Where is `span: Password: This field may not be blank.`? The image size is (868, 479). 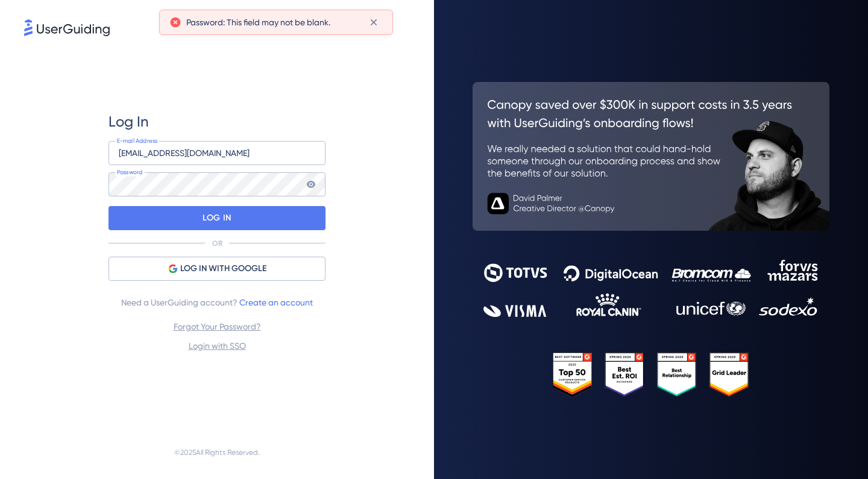 span: Password: This field may not be blank. is located at coordinates (258, 22).